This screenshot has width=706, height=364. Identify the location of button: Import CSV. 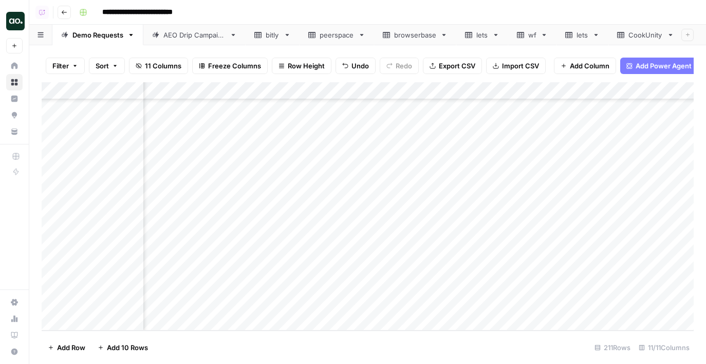
(516, 66).